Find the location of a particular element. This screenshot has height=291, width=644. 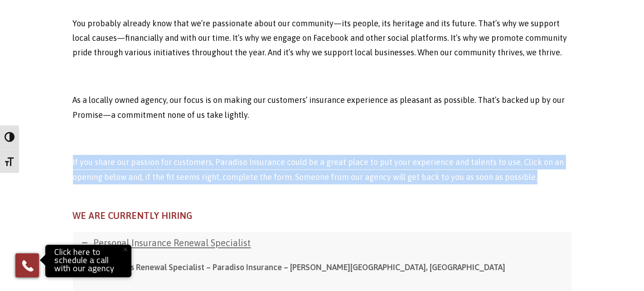

p: If you share our passion for customers, Paradiso Insurance could be a great place to put your exp... is located at coordinates (322, 169).